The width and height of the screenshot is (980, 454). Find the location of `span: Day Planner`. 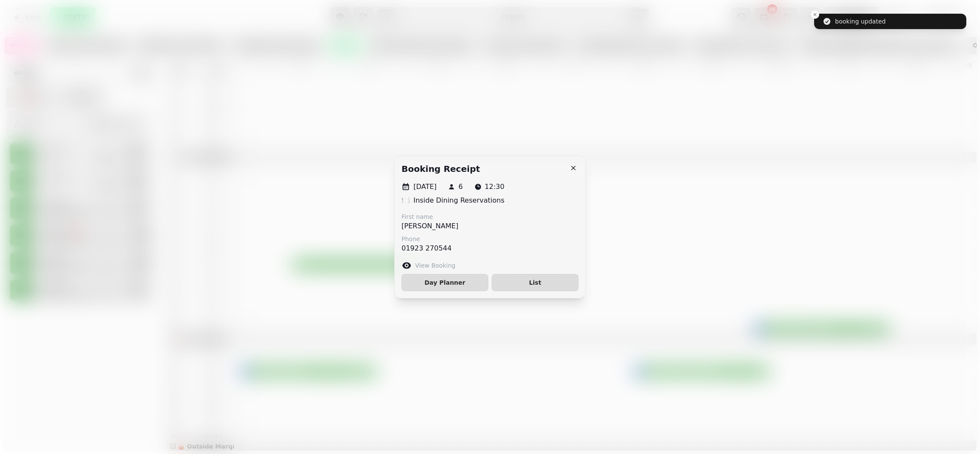

span: Day Planner is located at coordinates (445, 282).